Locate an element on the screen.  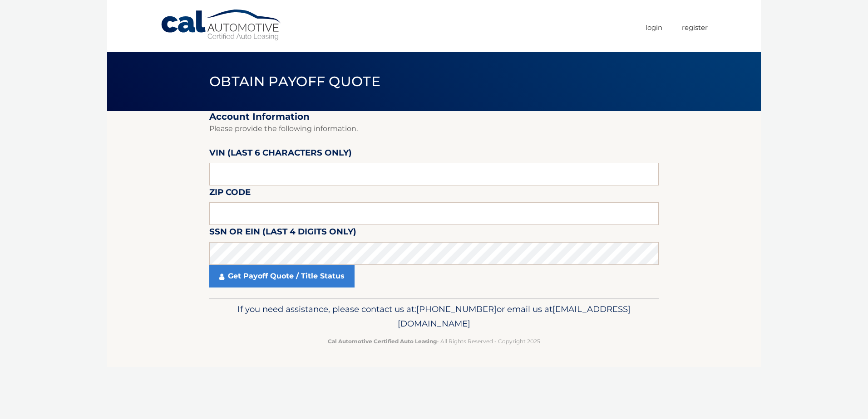
span: Obtain Payoff Quote is located at coordinates (295, 81).